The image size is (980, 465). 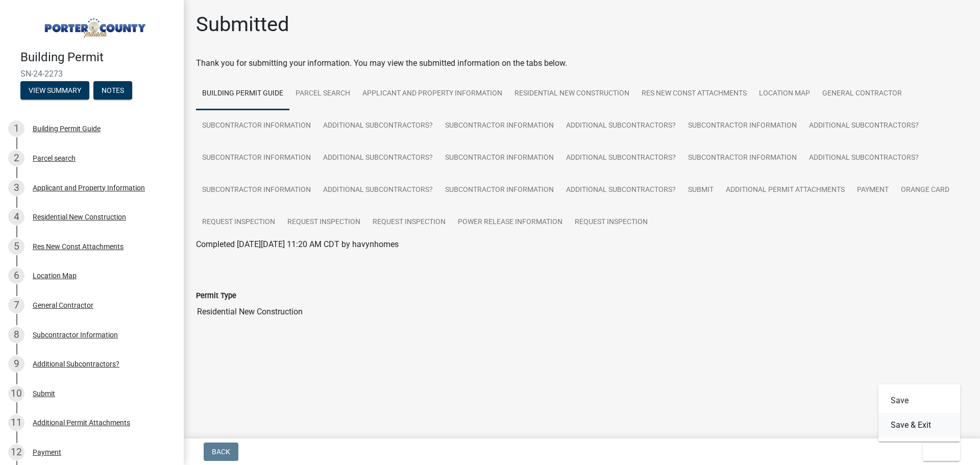 I want to click on span: SN-24-2273, so click(x=92, y=74).